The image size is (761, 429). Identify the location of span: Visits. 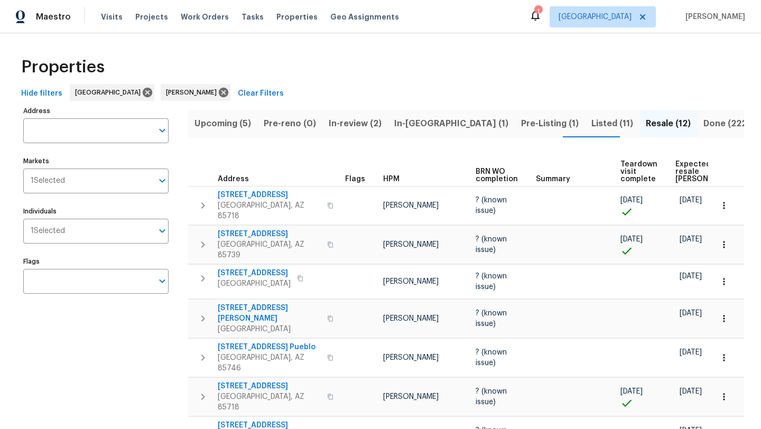
(112, 17).